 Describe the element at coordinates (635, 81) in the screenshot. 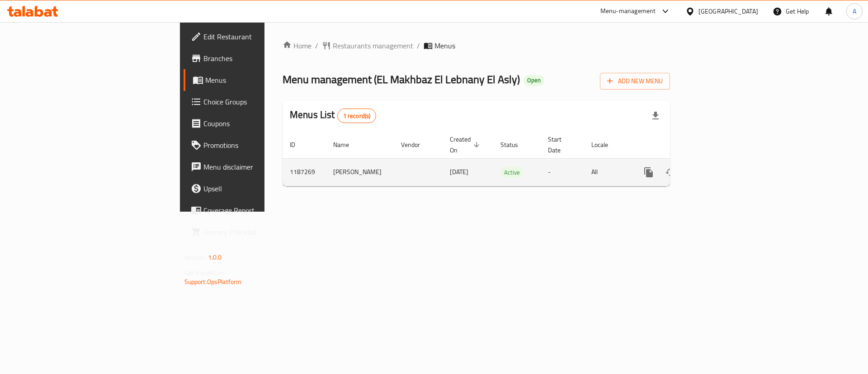

I see `button: Add New Menu` at that location.